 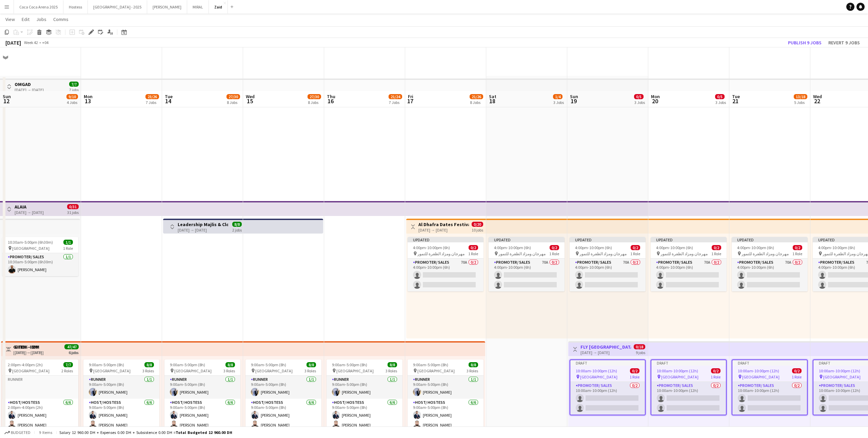 I want to click on a: Edit, so click(x=26, y=19).